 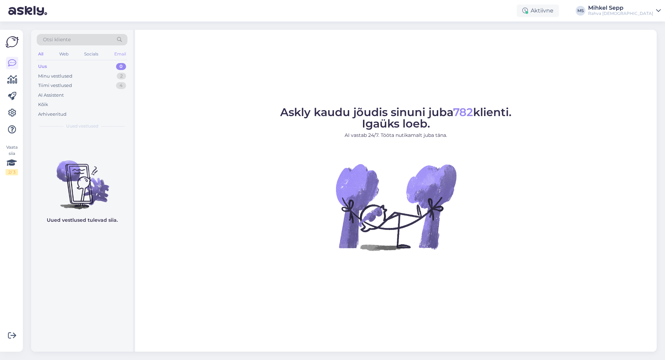 I want to click on div: Uus, so click(x=43, y=66).